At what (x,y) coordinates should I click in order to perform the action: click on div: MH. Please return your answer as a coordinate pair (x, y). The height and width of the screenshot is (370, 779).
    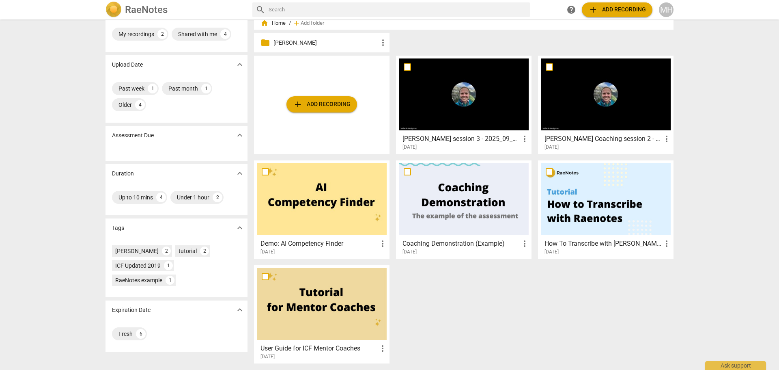
    Looking at the image, I should click on (666, 10).